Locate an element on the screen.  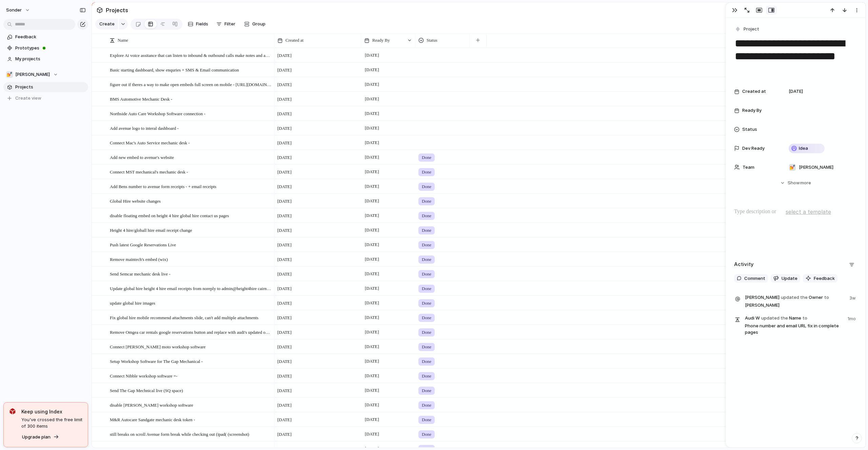
button: Create is located at coordinates (106, 24).